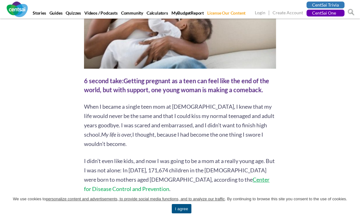  I want to click on a: Login, so click(260, 13).